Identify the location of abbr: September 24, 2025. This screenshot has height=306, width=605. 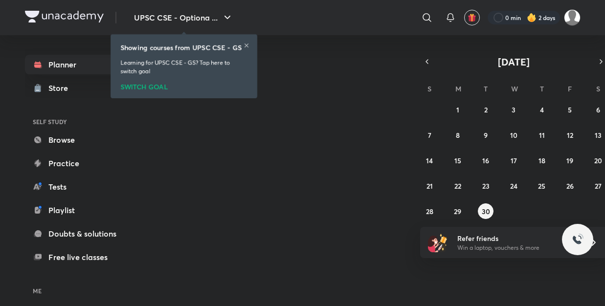
(514, 186).